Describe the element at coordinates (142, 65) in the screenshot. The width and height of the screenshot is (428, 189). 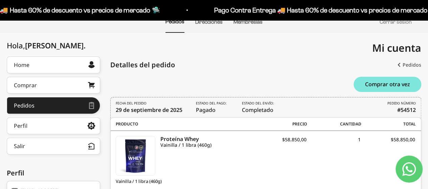
I see `div: Detalles del pedido` at that location.